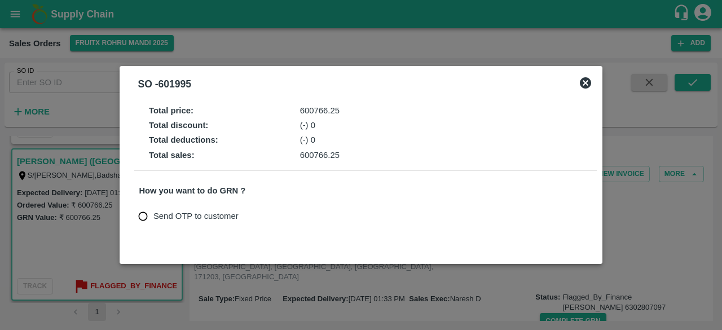 Image resolution: width=722 pixels, height=330 pixels. What do you see at coordinates (196, 216) in the screenshot?
I see `span: Send OTP to customer` at bounding box center [196, 216].